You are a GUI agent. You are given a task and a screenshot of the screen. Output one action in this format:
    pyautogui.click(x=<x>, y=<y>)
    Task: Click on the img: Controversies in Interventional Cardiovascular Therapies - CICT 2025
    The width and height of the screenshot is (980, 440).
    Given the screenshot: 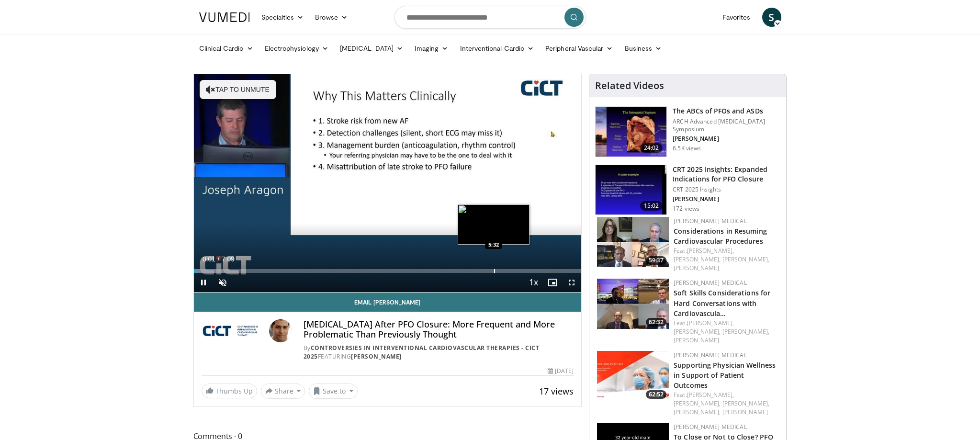 What is the action you would take?
    pyautogui.click(x=233, y=331)
    